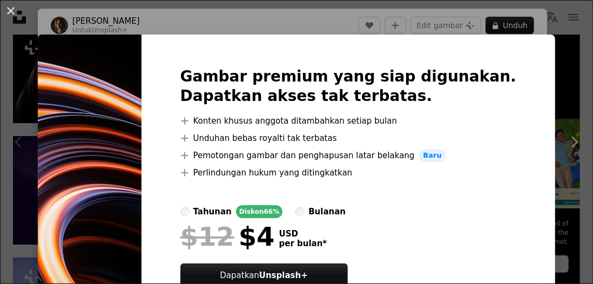 This screenshot has height=284, width=593. I want to click on h2: Gambar premium yang siap digunakan. Dapatkan akses tak terbatas., so click(348, 86).